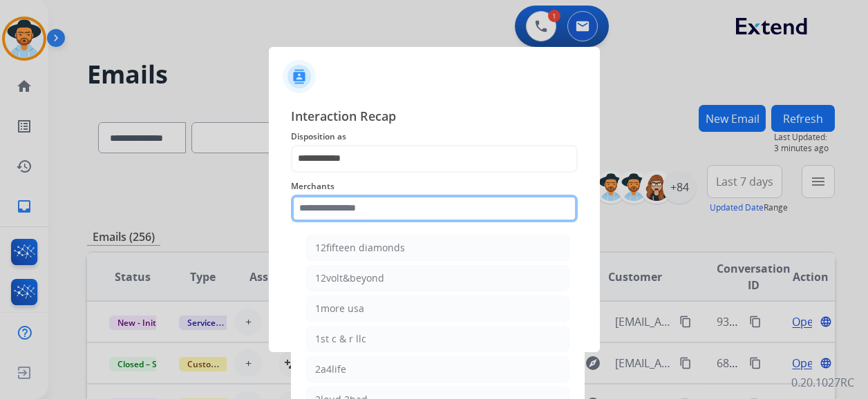  Describe the element at coordinates (360, 248) in the screenshot. I see `div: 12fifteen diamonds` at that location.